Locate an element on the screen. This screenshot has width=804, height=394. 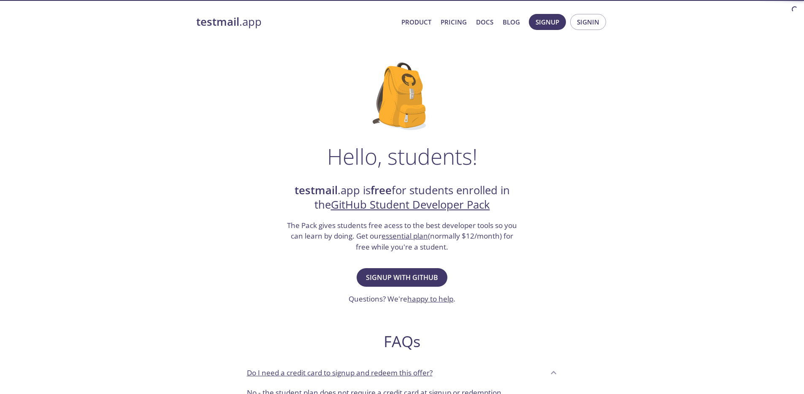
a: GitHub Student Developer Pack is located at coordinates (410, 204).